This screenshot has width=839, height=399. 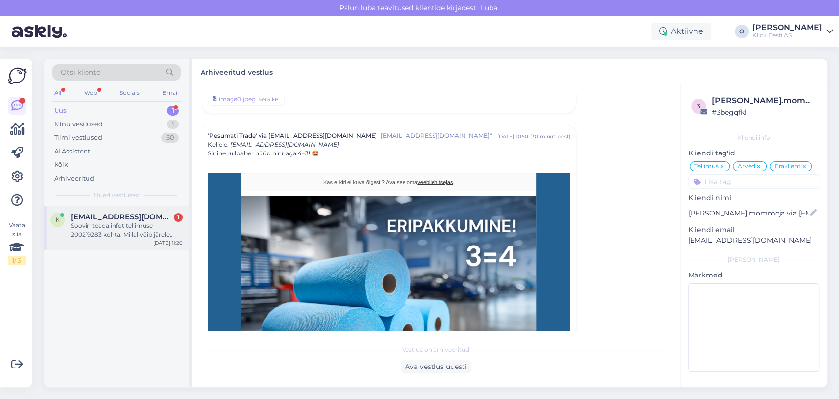 I want to click on p: Kliendi email, so click(x=753, y=229).